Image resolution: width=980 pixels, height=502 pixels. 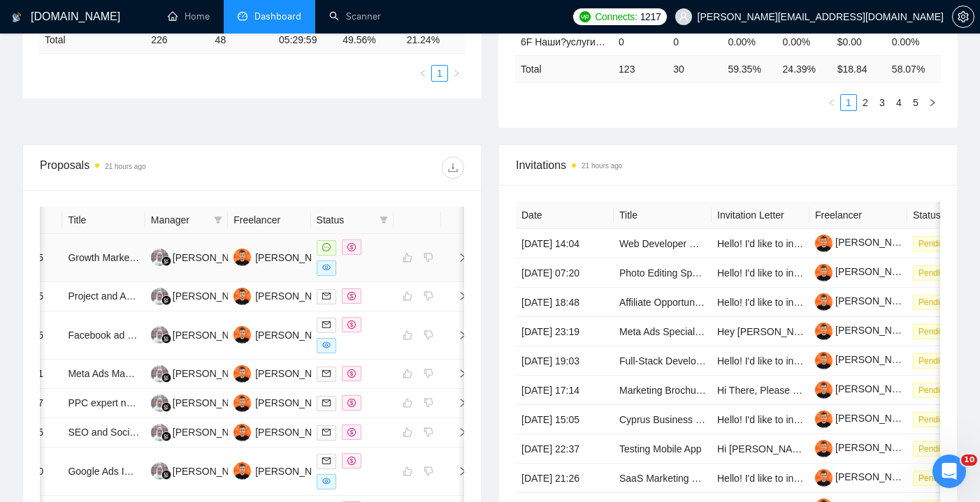 I want to click on td: 0.00%, so click(x=749, y=41).